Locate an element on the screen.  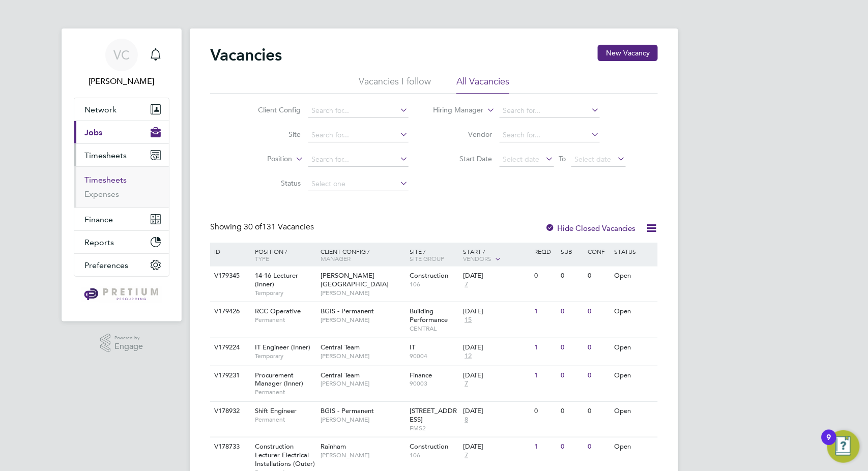
span: Preferences is located at coordinates (107, 265).